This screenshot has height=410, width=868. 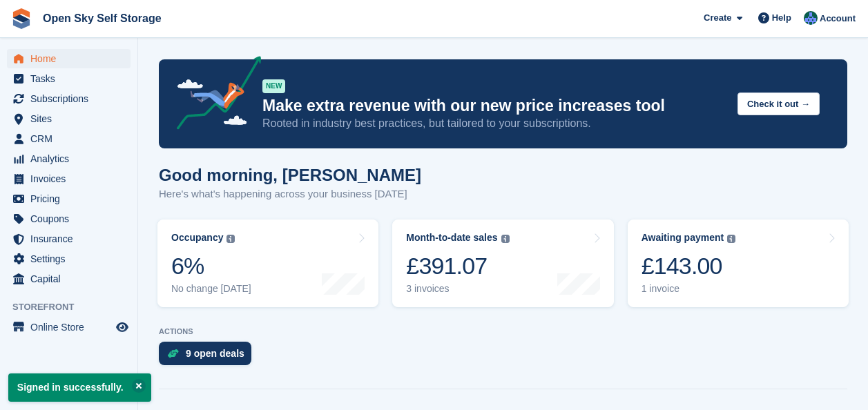 I want to click on div: £391.07, so click(x=457, y=266).